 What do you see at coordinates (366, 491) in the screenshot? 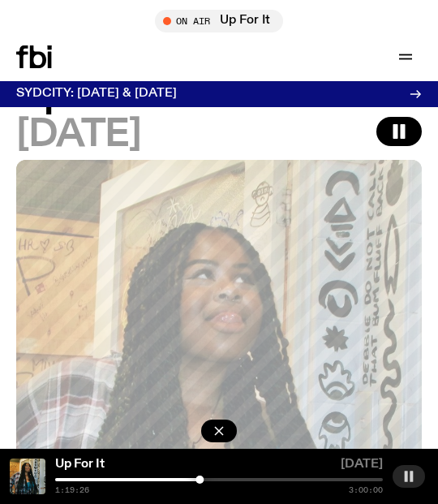
I see `span: 3:00:00` at bounding box center [366, 491].